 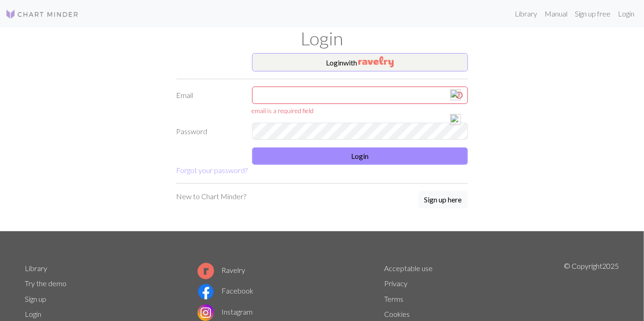 What do you see at coordinates (212, 170) in the screenshot?
I see `a: Forgot your password?` at bounding box center [212, 170].